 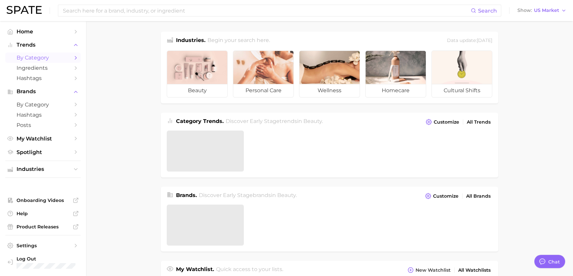 I want to click on a: wellness, so click(x=329, y=74).